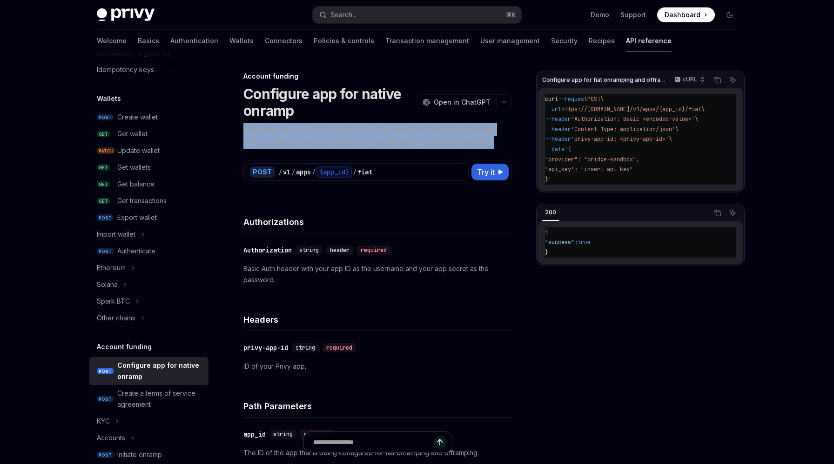 This screenshot has width=834, height=464. What do you see at coordinates (148, 41) in the screenshot?
I see `a: Basics` at bounding box center [148, 41].